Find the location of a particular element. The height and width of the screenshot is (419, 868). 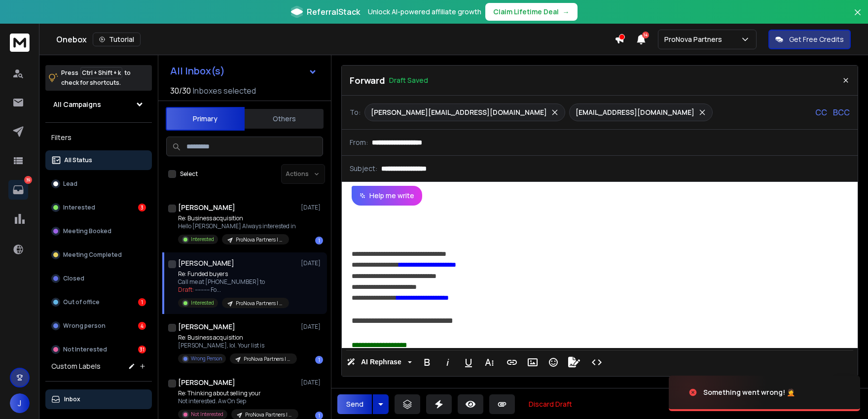

button: Italic (Ctrl+I) is located at coordinates (448, 362).